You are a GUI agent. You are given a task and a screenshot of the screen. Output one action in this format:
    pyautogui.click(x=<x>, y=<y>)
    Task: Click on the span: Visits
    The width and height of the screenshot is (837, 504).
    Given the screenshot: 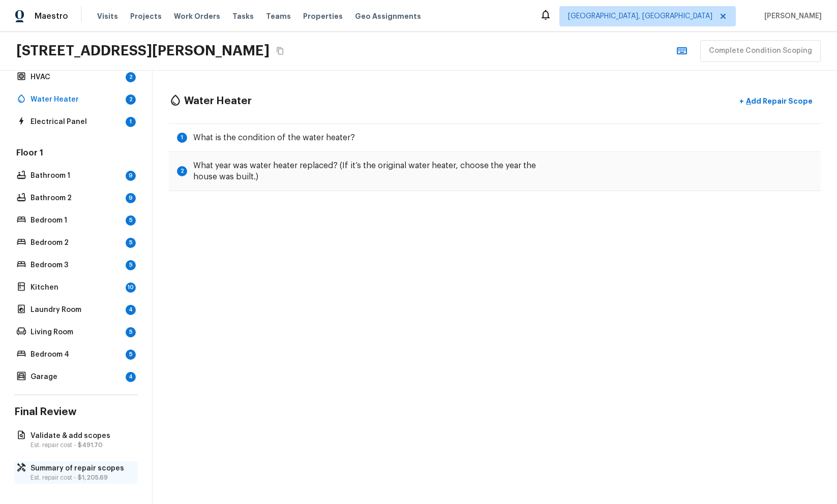 What is the action you would take?
    pyautogui.click(x=107, y=16)
    